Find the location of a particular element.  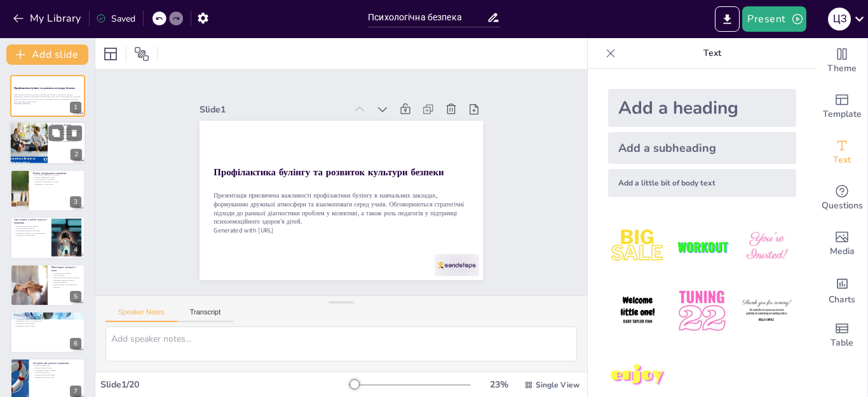

div: 1 is located at coordinates (75, 108).